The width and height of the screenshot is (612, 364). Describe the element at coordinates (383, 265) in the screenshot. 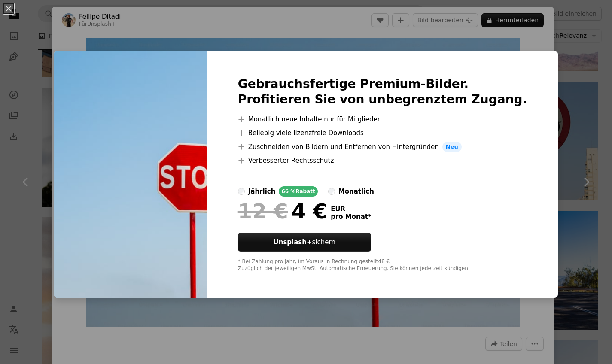

I see `div: * Bei Zahlung pro Jahr, im Voraus in Rechnung gestellt 48 € Zuzüglich der jeweiligen MwSt. Automa...` at that location.